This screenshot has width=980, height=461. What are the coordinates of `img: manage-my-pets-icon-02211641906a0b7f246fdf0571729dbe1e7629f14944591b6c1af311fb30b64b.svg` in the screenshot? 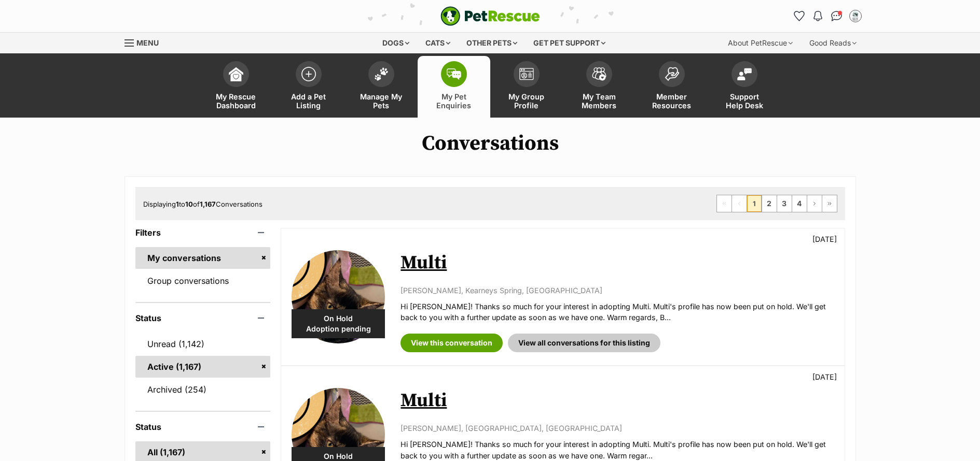 It's located at (381, 74).